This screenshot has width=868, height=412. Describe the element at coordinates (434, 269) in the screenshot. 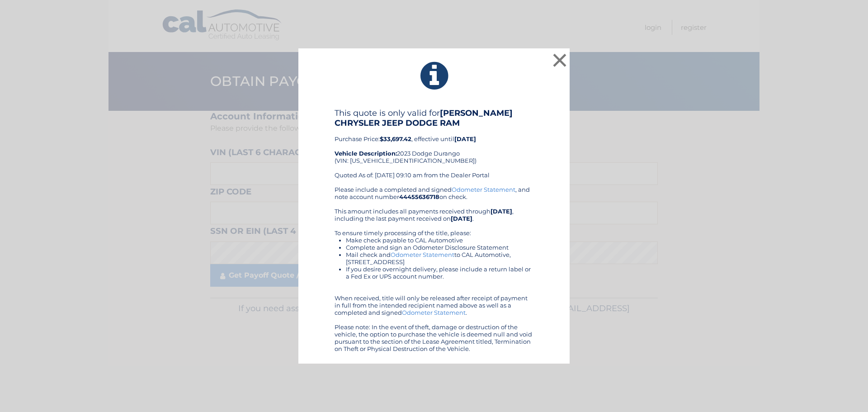

I see `div: Please include a completed and signed , and note account number on check. This amount includes al...` at that location.